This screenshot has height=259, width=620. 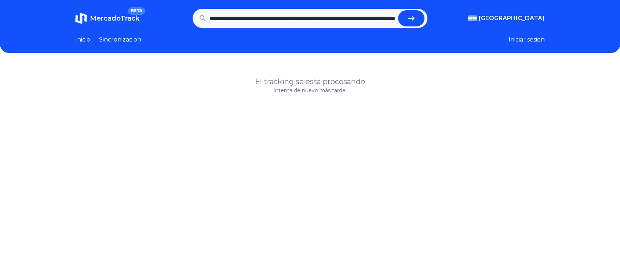 What do you see at coordinates (114, 18) in the screenshot?
I see `span: MercadoTrack` at bounding box center [114, 18].